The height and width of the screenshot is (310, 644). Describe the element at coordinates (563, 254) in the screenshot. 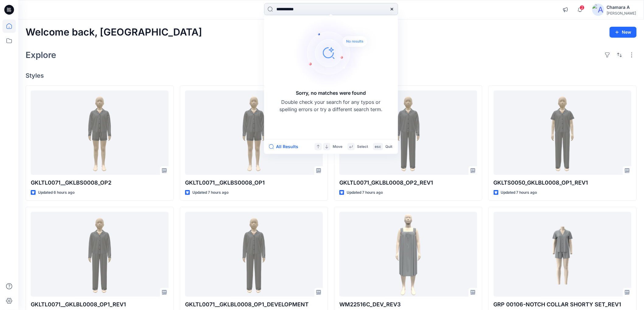

I see `a: GRP 00106-NOTCH COLLAR SHORTY SET_REV1` at that location.